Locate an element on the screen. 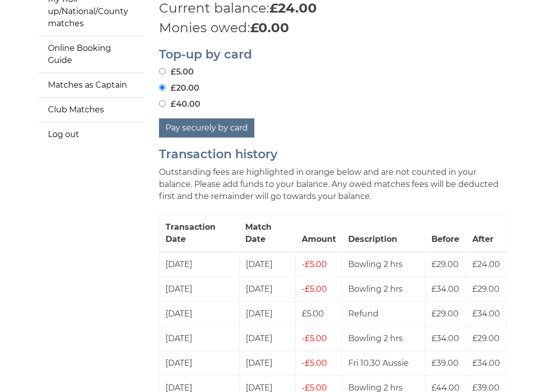 Image resolution: width=545 pixels, height=392 pixels. span: £39.00 is located at coordinates (445, 363).